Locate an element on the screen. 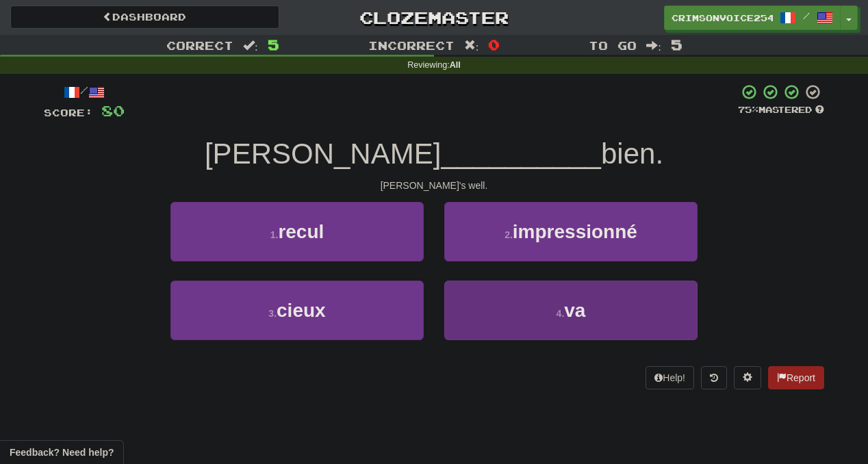 This screenshot has height=464, width=868. div: Mastered is located at coordinates (781, 110).